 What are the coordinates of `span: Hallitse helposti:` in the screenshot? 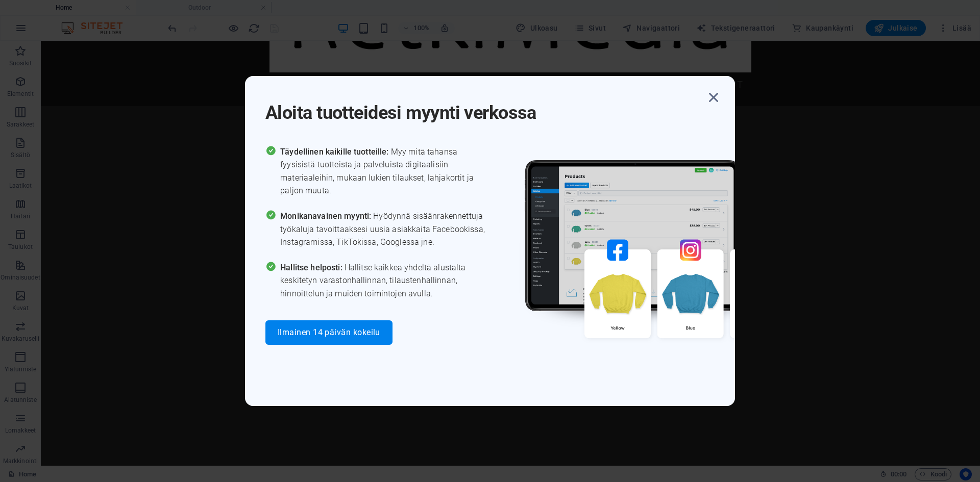 It's located at (312, 268).